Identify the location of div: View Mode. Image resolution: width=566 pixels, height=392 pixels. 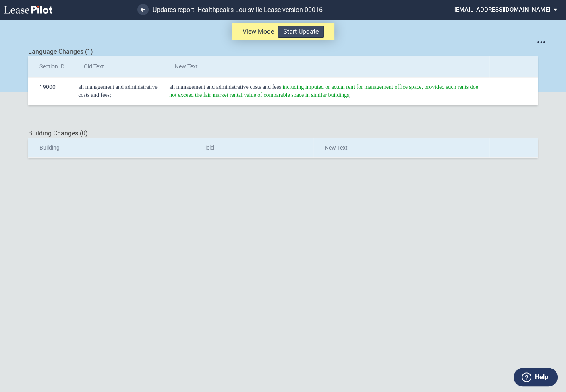
(283, 32).